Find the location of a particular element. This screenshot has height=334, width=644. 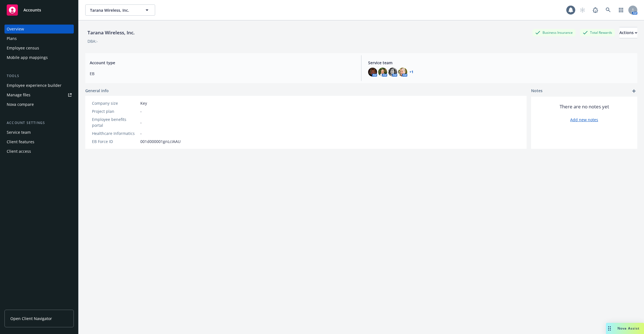

a: Client features is located at coordinates (39, 142).